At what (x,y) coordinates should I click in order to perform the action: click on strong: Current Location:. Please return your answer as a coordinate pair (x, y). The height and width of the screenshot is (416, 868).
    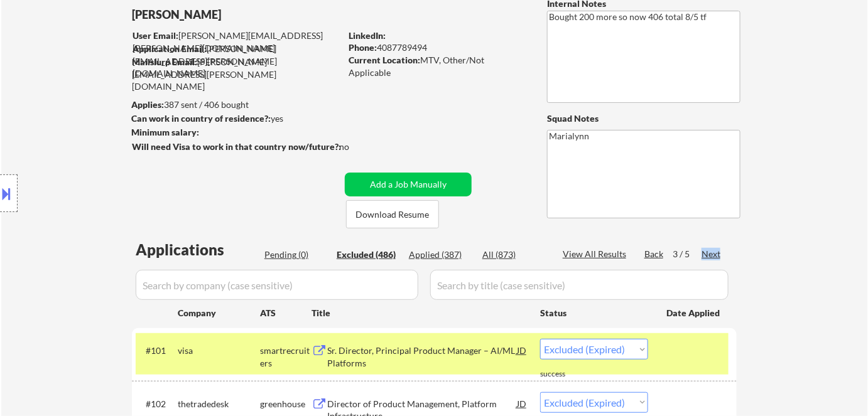
    Looking at the image, I should click on (384, 60).